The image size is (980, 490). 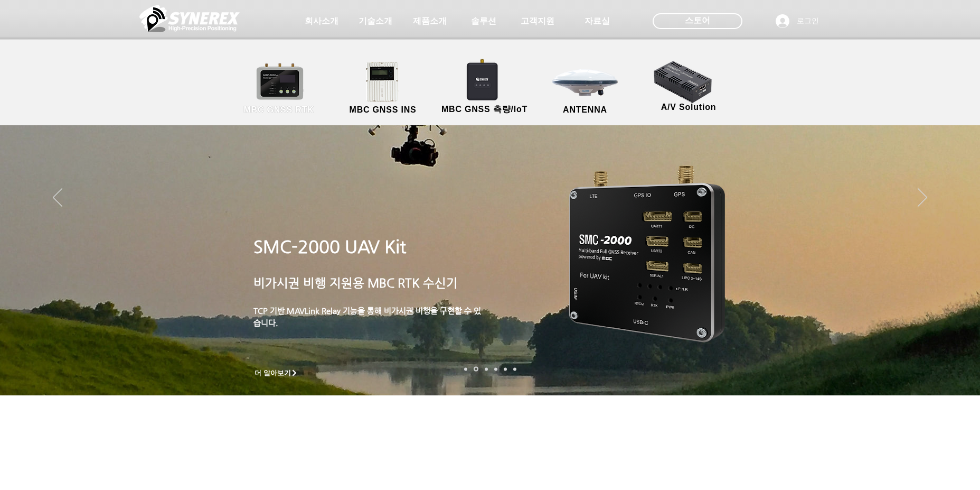 I want to click on button: 다음, so click(x=923, y=198).